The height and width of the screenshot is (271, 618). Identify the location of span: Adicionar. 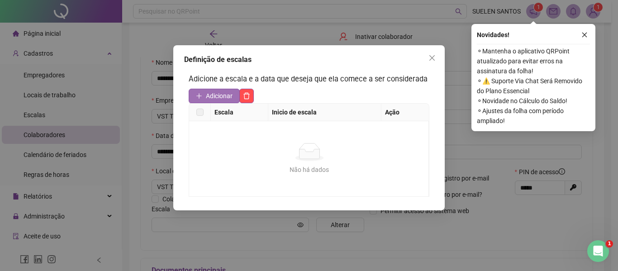
(219, 96).